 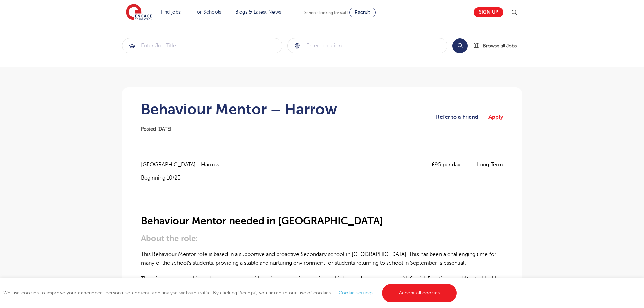 I want to click on img: Engage Education, so click(x=139, y=13).